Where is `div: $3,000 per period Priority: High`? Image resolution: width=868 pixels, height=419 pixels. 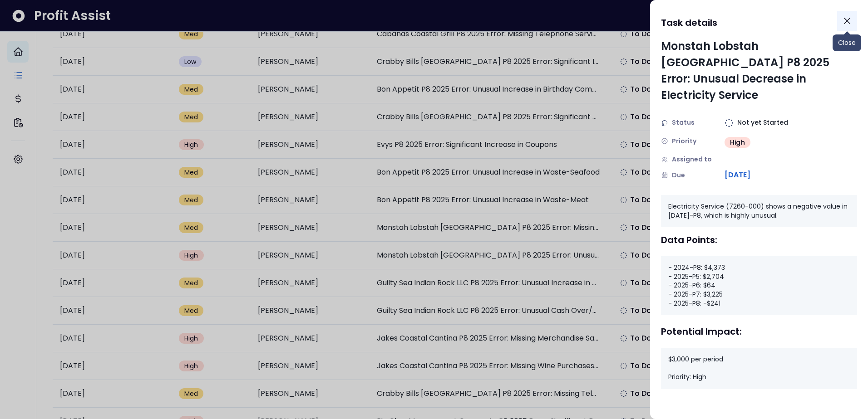
div: $3,000 per period Priority: High is located at coordinates (759, 368).